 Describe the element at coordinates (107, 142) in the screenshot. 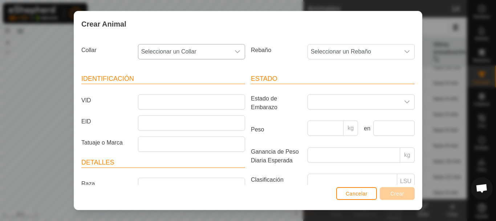

I see `label: Tatuaje o Marca` at that location.